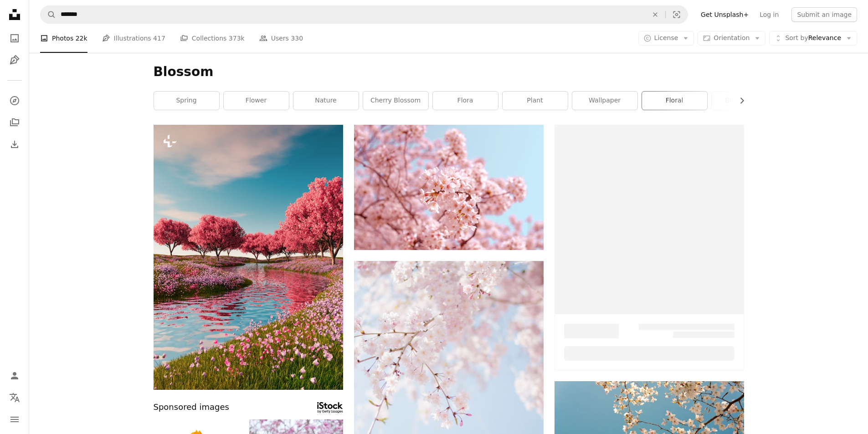 This screenshot has width=868, height=434. What do you see at coordinates (770, 15) in the screenshot?
I see `a: Log in` at bounding box center [770, 15].